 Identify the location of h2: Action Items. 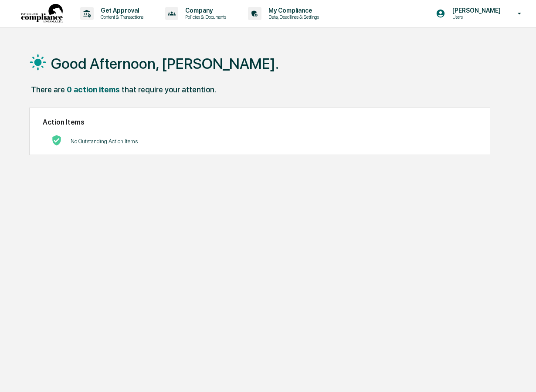
(260, 122).